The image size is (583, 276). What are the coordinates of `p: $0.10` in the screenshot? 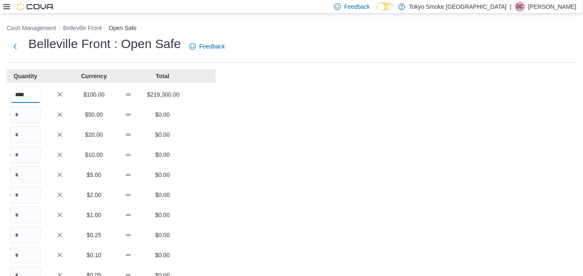 It's located at (94, 255).